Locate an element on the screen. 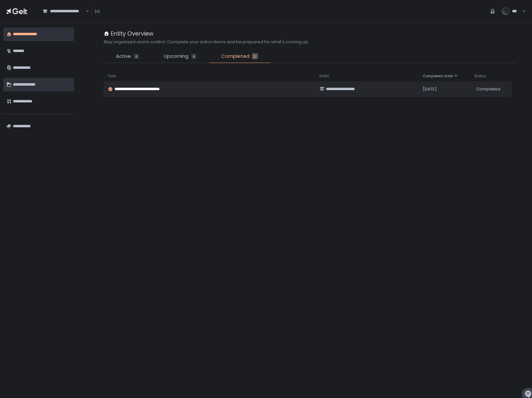  input: Search for option is located at coordinates (85, 12).